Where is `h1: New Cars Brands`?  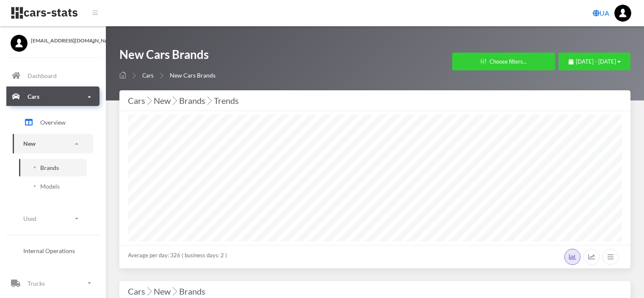
h1: New Cars Brands is located at coordinates (167, 56).